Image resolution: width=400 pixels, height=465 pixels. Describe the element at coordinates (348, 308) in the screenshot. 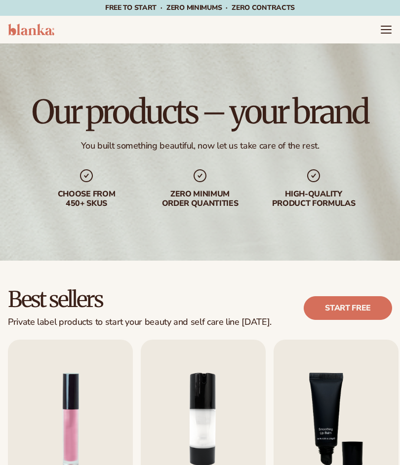

I see `a: Start free` at that location.